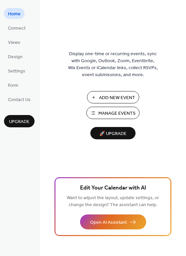 The image size is (186, 256). What do you see at coordinates (14, 13) in the screenshot?
I see `a: Home` at bounding box center [14, 13].